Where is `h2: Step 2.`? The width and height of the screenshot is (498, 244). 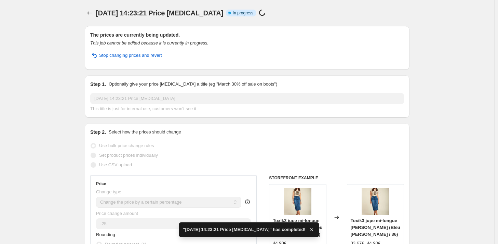
h2: Step 2. is located at coordinates (98, 132).